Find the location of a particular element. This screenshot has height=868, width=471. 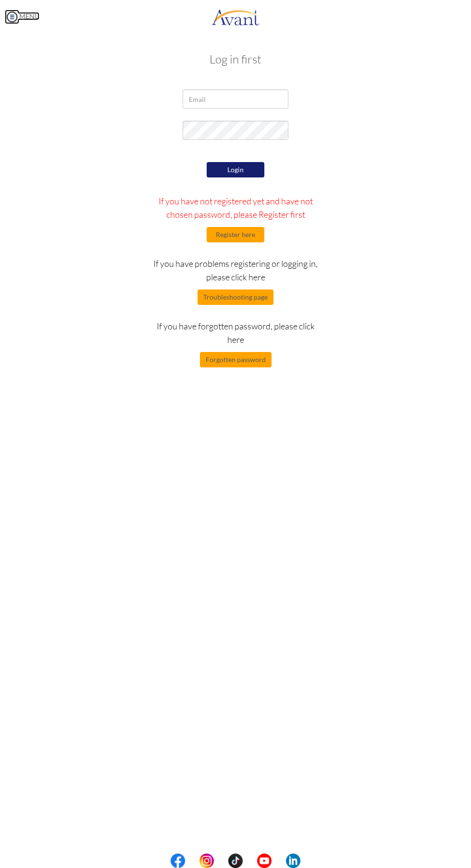

img: in.png is located at coordinates (207, 861).